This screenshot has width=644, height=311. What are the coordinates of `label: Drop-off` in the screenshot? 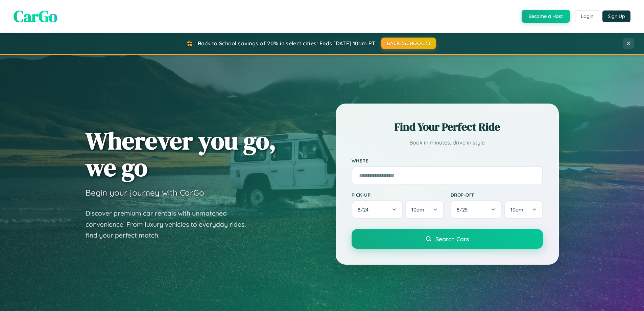 It's located at (496, 194).